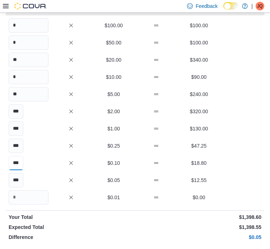  I want to click on p: $47.25, so click(199, 146).